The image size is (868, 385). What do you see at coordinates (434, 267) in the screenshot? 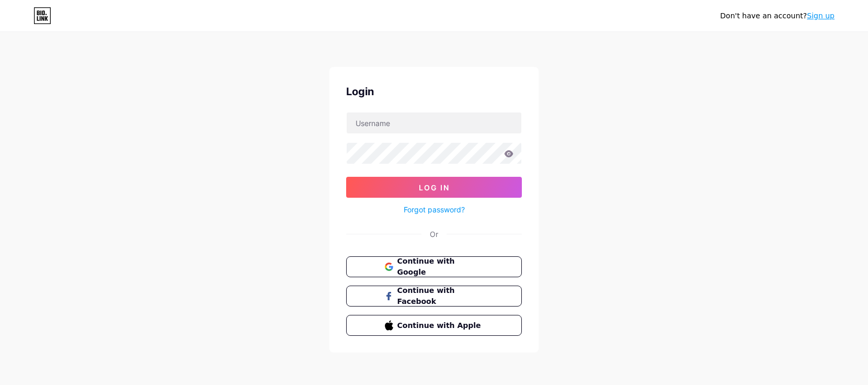
I see `button: Continue with Google` at bounding box center [434, 267].